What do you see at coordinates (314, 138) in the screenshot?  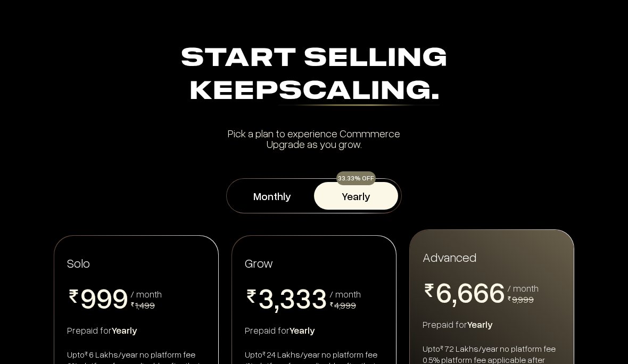 I see `div: Pick a plan to experience Commmerce Upgrade as you grow.` at bounding box center [314, 138].